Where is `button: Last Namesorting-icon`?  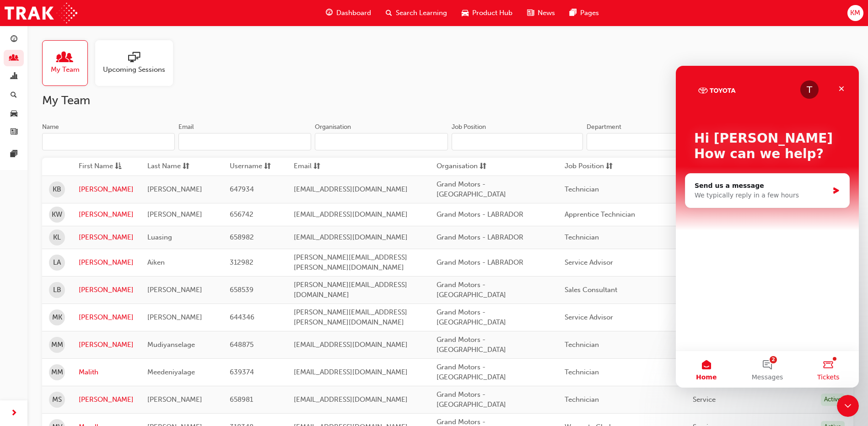
button: Last Namesorting-icon is located at coordinates (172, 167).